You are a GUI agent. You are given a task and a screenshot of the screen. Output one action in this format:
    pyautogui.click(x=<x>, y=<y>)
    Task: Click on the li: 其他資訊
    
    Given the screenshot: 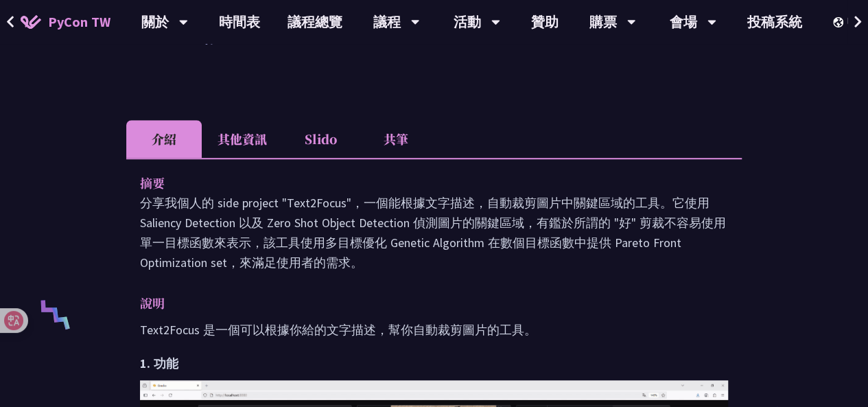 What is the action you would take?
    pyautogui.click(x=242, y=138)
    